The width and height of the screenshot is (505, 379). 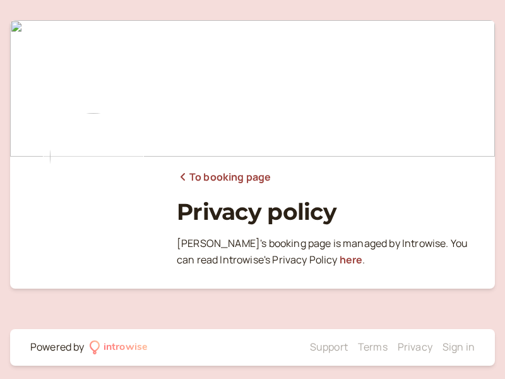 What do you see at coordinates (373, 347) in the screenshot?
I see `a: Terms` at bounding box center [373, 347].